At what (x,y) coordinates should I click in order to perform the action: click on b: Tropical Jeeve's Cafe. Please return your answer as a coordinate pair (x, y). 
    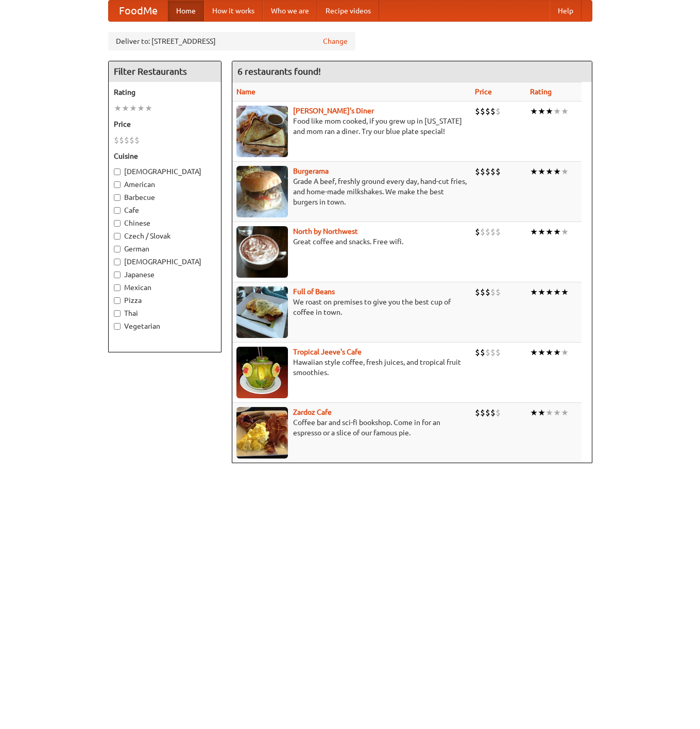
    Looking at the image, I should click on (327, 352).